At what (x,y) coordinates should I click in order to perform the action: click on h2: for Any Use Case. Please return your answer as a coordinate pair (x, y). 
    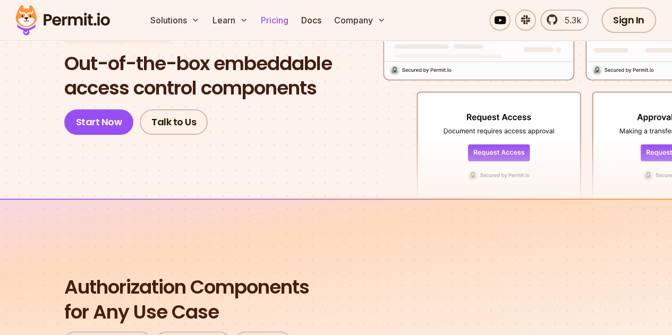
    Looking at the image, I should click on (336, 300).